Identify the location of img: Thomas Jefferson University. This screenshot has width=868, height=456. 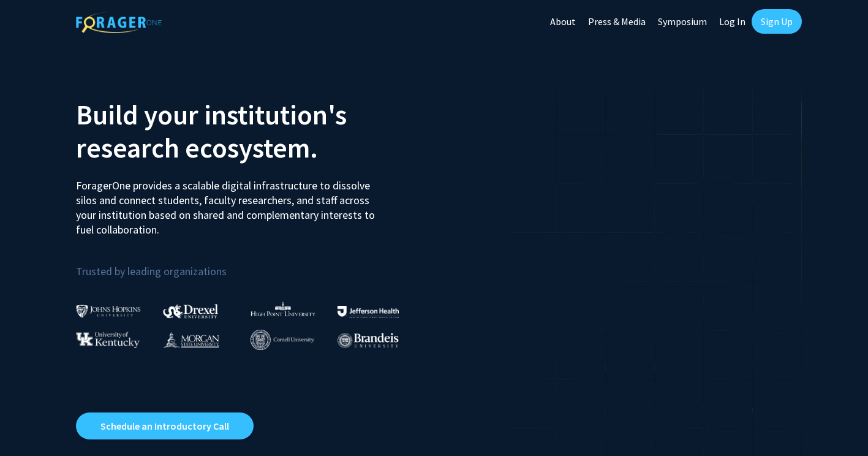
(369, 311).